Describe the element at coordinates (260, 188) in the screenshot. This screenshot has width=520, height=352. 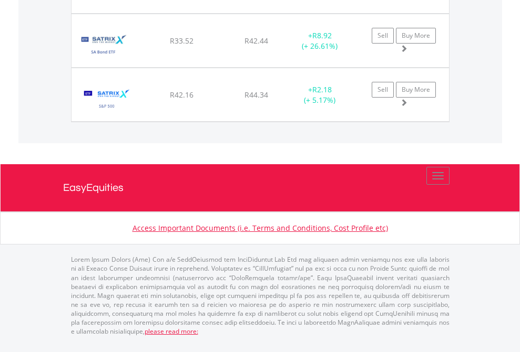
I see `div: EasyEquities` at that location.